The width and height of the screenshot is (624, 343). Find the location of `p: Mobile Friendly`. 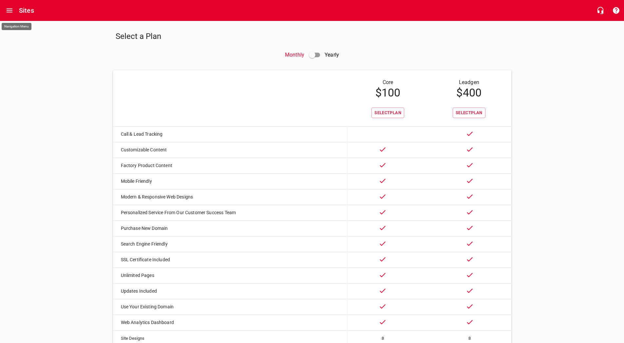

p: Mobile Friendly is located at coordinates (225, 181).